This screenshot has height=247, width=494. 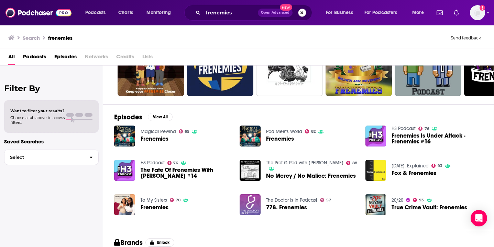 What do you see at coordinates (34, 58) in the screenshot?
I see `a: Podcasts` at bounding box center [34, 58].